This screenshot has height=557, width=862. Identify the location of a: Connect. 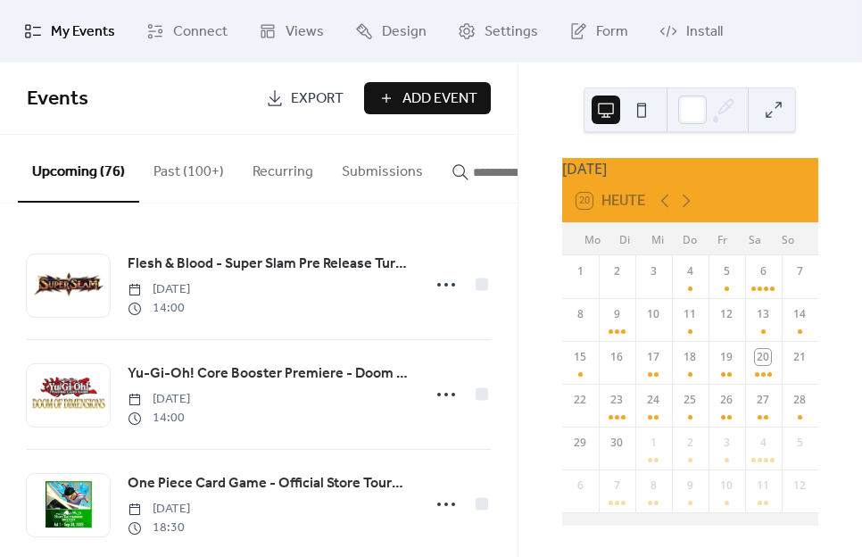
(186, 31).